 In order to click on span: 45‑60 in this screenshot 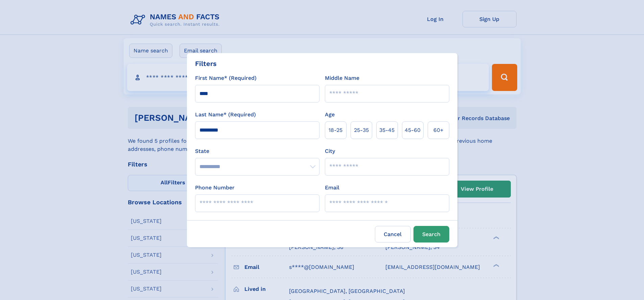, I will do `click(413, 130)`.